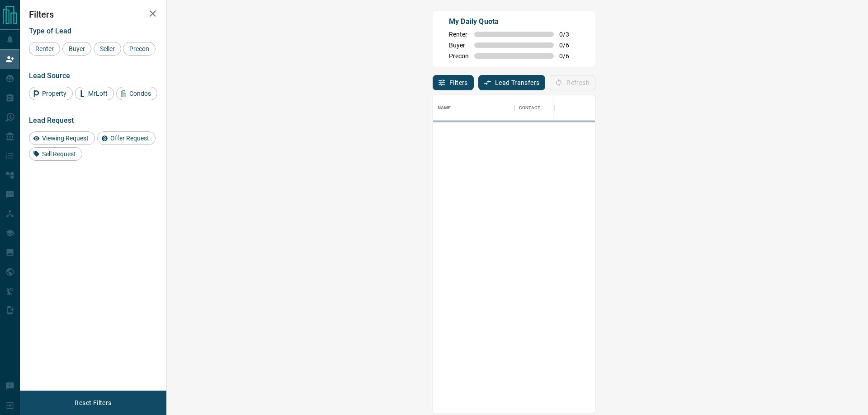 This screenshot has height=415, width=868. What do you see at coordinates (453, 83) in the screenshot?
I see `button: Filters` at bounding box center [453, 83].